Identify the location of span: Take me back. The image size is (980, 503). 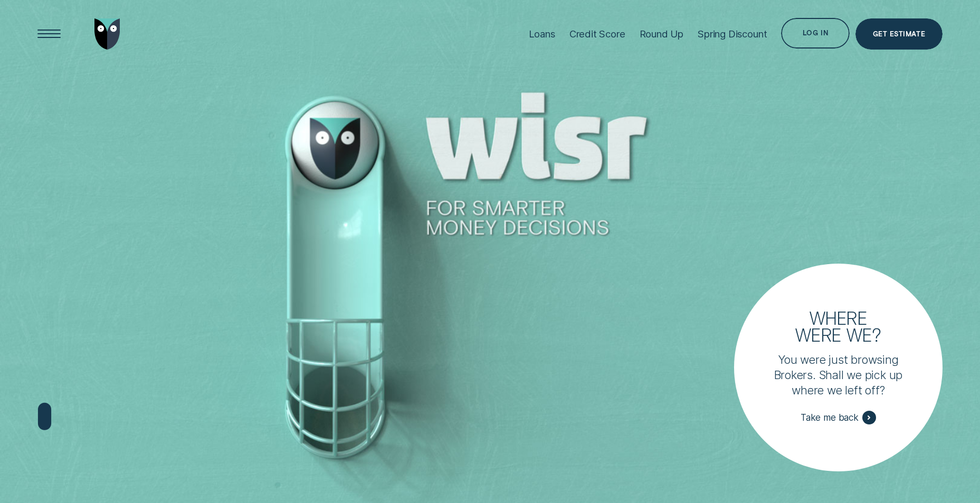
(829, 417).